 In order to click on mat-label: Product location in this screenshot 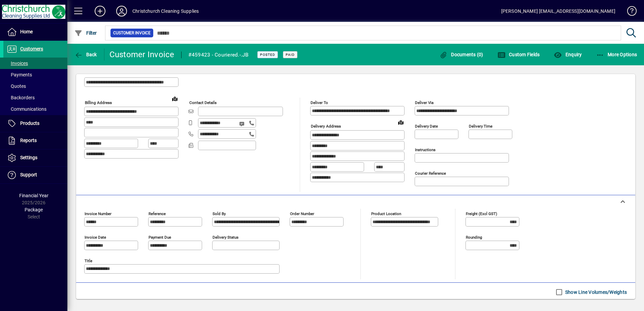, I will do `click(386, 214)`.